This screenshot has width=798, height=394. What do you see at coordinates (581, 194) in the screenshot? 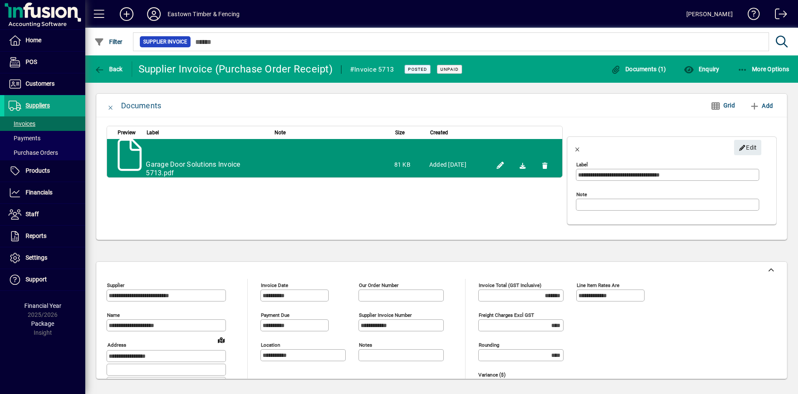
I see `mat-label: Note` at bounding box center [581, 194].